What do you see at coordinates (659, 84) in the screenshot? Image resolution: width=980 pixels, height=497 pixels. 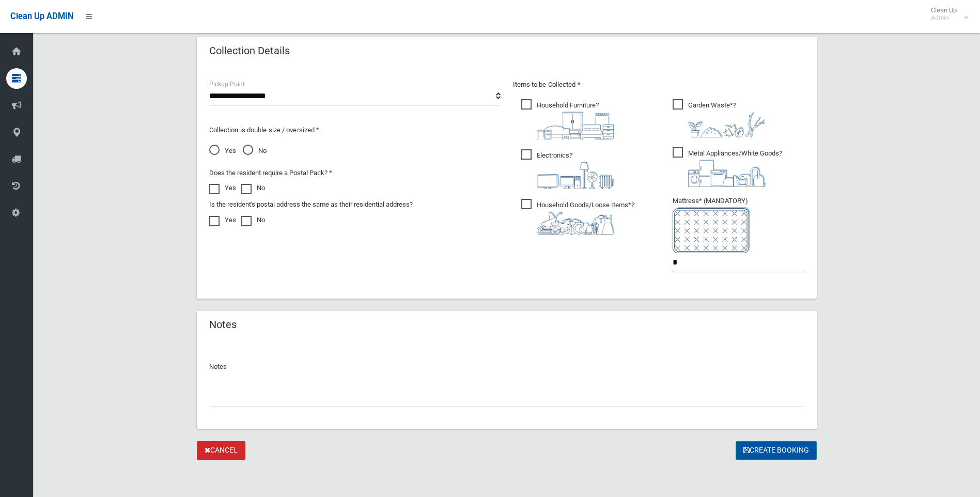 I see `p: Items to be Collected *` at bounding box center [659, 84].